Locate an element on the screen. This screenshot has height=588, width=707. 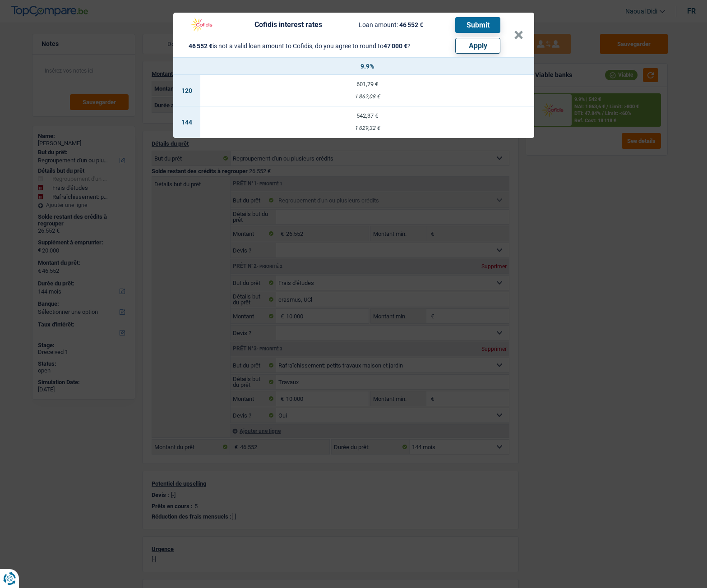
span: 47 000 € is located at coordinates (395, 46).